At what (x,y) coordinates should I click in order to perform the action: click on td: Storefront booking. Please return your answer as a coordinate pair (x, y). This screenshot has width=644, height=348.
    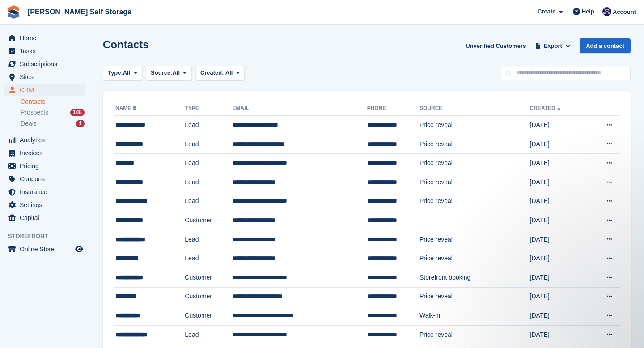
    Looking at the image, I should click on (475, 278).